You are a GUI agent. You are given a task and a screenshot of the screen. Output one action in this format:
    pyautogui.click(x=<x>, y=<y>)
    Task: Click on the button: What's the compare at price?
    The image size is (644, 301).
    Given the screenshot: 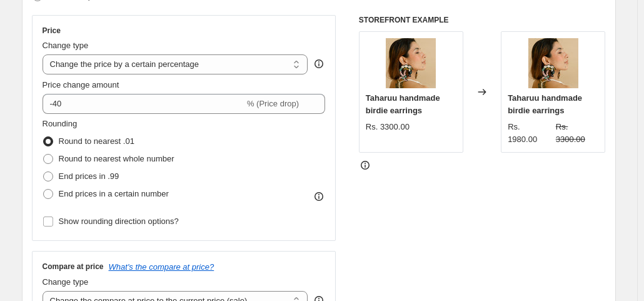 What is the action you would take?
    pyautogui.click(x=162, y=267)
    